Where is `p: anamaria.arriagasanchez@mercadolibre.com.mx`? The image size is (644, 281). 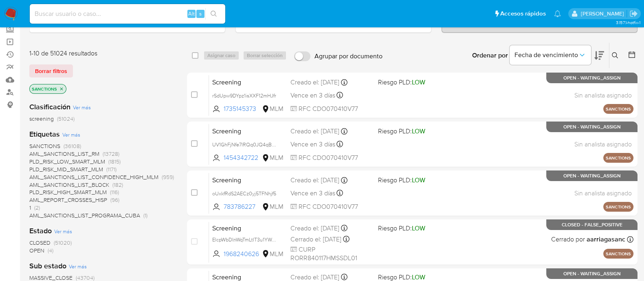 p: anamaria.arriagasanchez@mercadolibre.com.mx is located at coordinates (603, 14).